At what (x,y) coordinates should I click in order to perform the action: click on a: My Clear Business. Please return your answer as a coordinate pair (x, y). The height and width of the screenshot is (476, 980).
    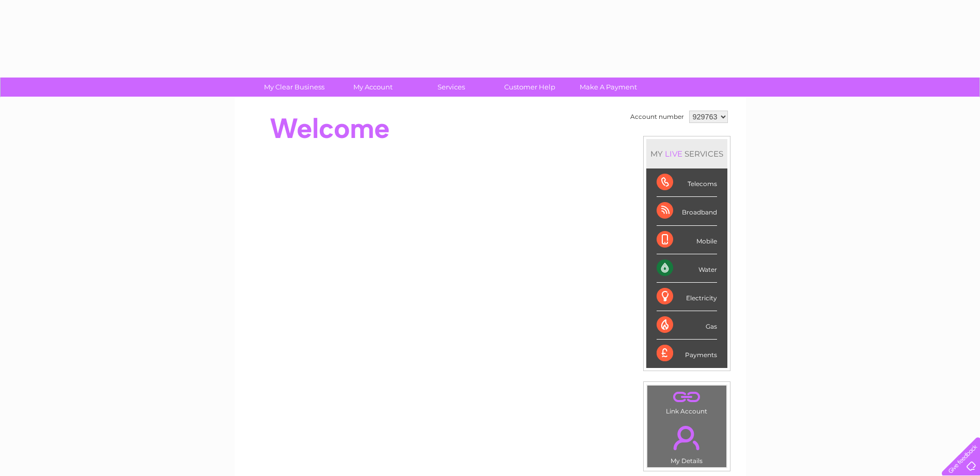
    Looking at the image, I should click on (294, 87).